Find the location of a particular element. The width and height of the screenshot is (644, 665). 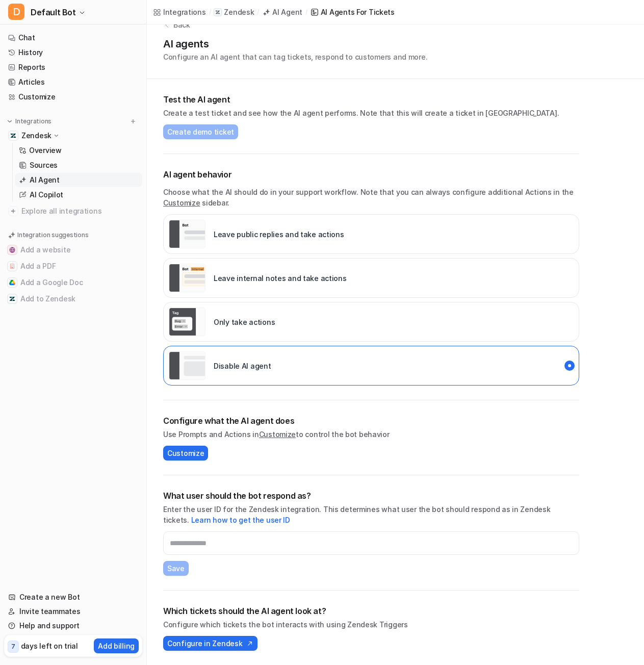

button: Customize is located at coordinates (186, 453).